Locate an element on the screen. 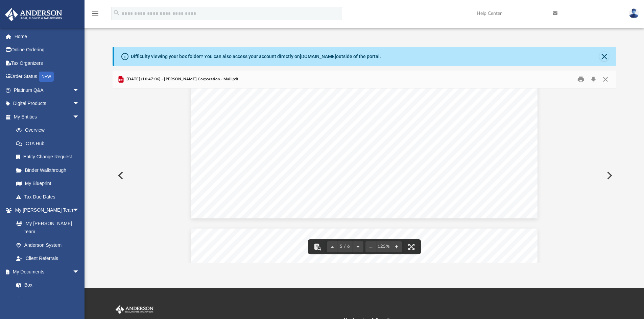  a: Client Referrals is located at coordinates (48, 258).